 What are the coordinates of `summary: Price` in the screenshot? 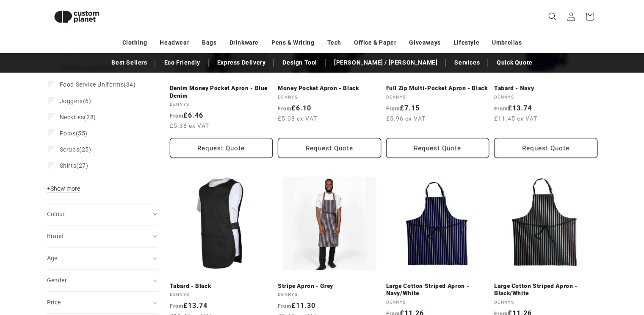 It's located at (102, 302).